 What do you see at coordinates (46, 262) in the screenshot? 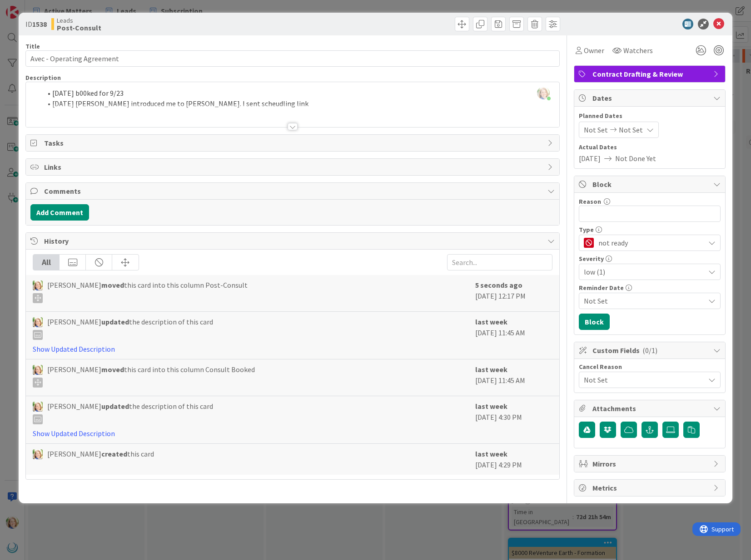
I see `div: All` at bounding box center [46, 262].